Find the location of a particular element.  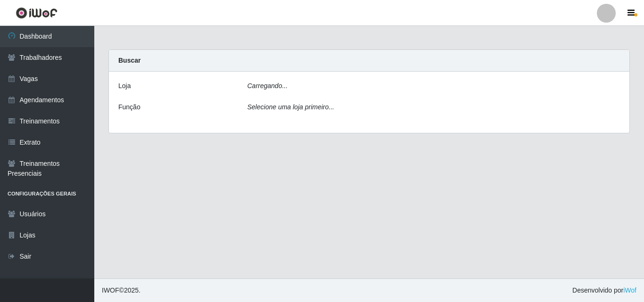

span: Desenvolvido por is located at coordinates (605, 290).